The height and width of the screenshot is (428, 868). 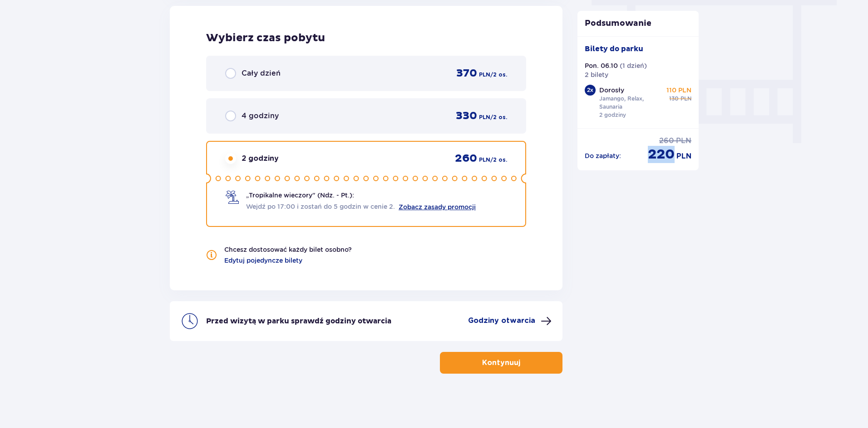 What do you see at coordinates (466, 74) in the screenshot?
I see `p: 370` at bounding box center [466, 74].